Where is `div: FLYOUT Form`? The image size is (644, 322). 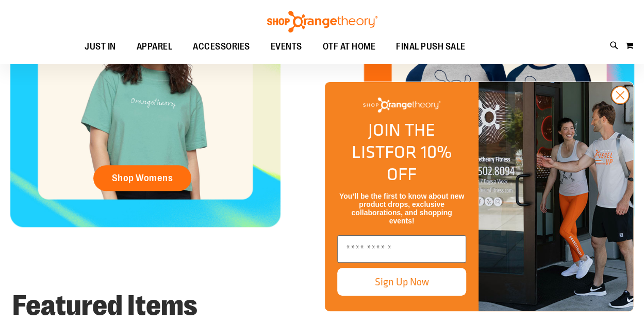 div: FLYOUT Form is located at coordinates (479, 196).